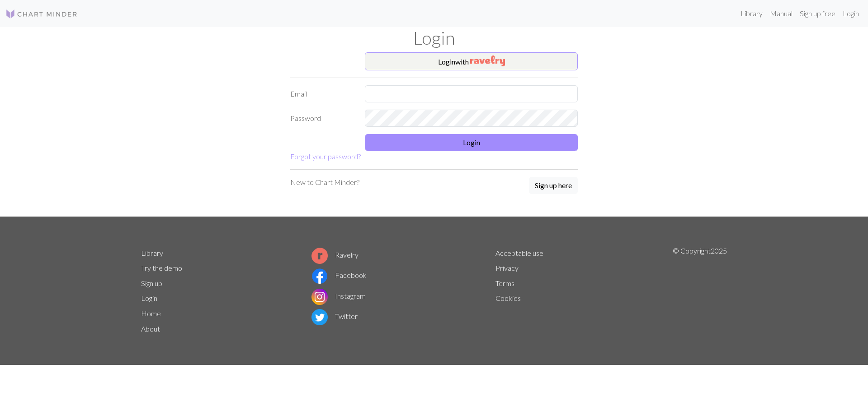 The height and width of the screenshot is (411, 868). Describe the element at coordinates (817, 13) in the screenshot. I see `a: Sign up free` at that location.